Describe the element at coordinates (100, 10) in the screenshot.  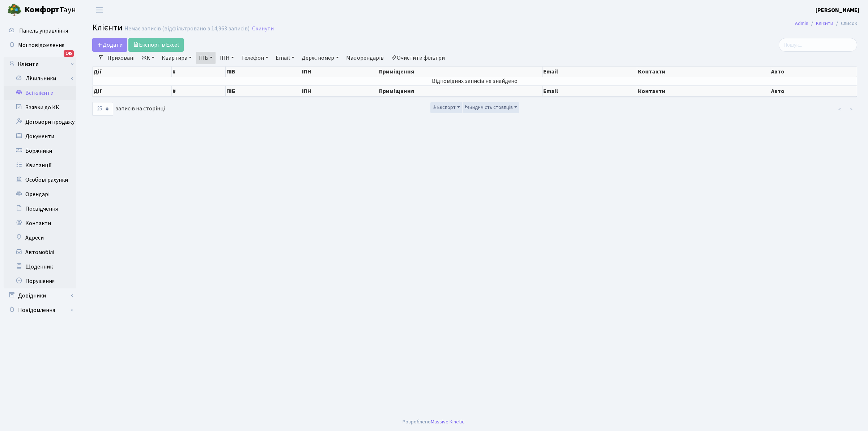
I see `button: Переключити навігацію` at that location.